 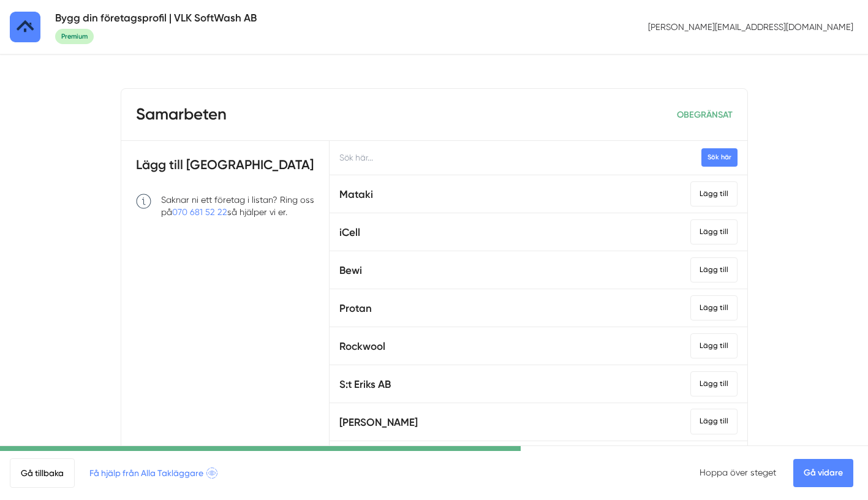 I want to click on span: Premium, so click(x=74, y=37).